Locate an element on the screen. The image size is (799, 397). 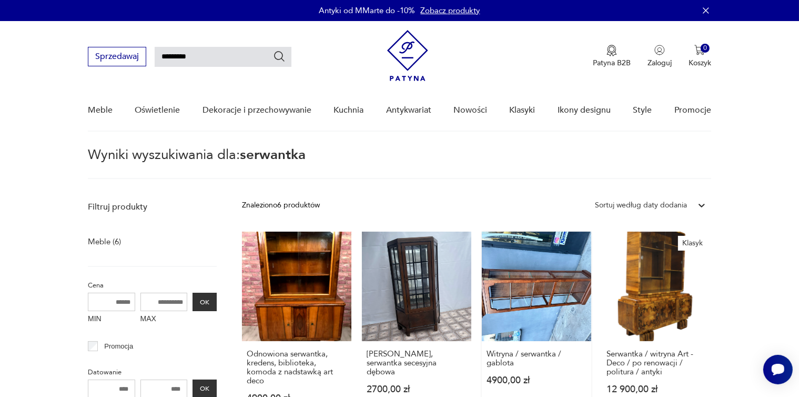
a: Ikony designu is located at coordinates (584, 110).